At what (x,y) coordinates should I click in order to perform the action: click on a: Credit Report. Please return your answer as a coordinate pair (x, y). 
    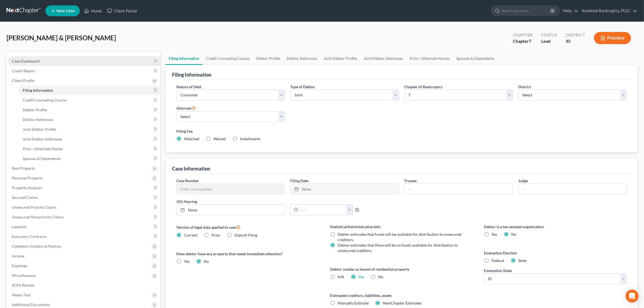
    Looking at the image, I should click on (84, 71).